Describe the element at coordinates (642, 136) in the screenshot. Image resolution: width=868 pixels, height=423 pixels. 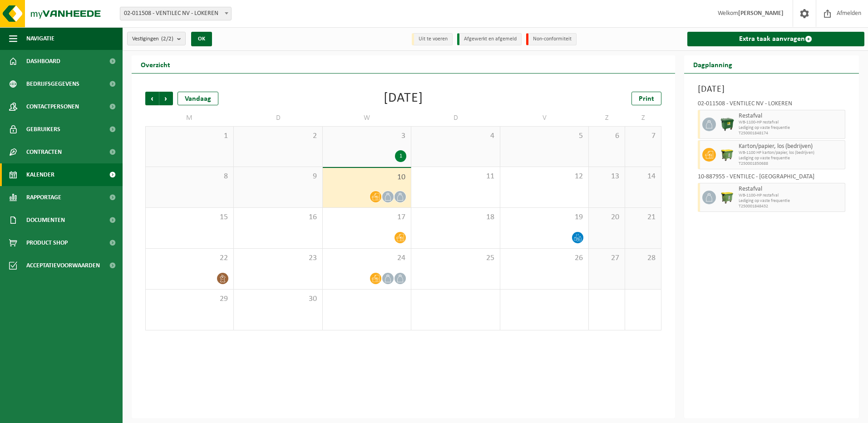
I see `span: 7` at that location.